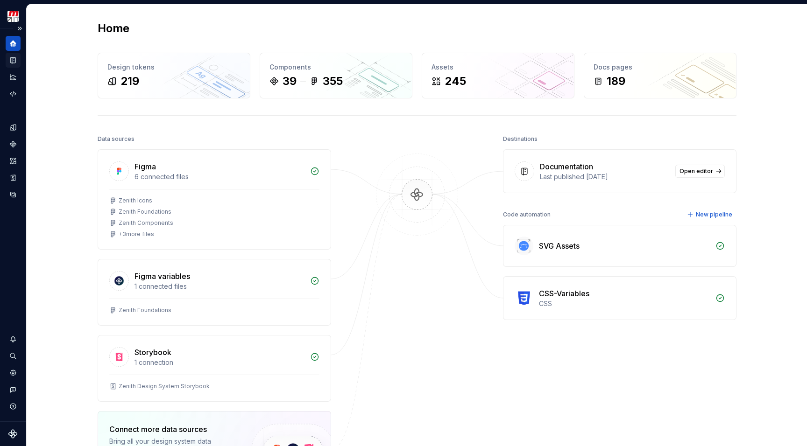  What do you see at coordinates (564, 294) in the screenshot?
I see `div: CSS-Variables` at bounding box center [564, 294].